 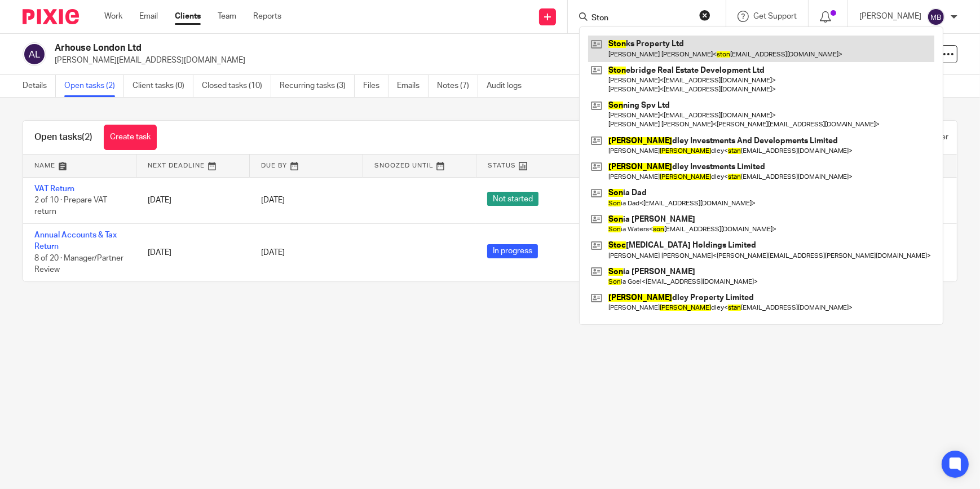 What do you see at coordinates (39, 86) in the screenshot?
I see `a: Details` at bounding box center [39, 86].